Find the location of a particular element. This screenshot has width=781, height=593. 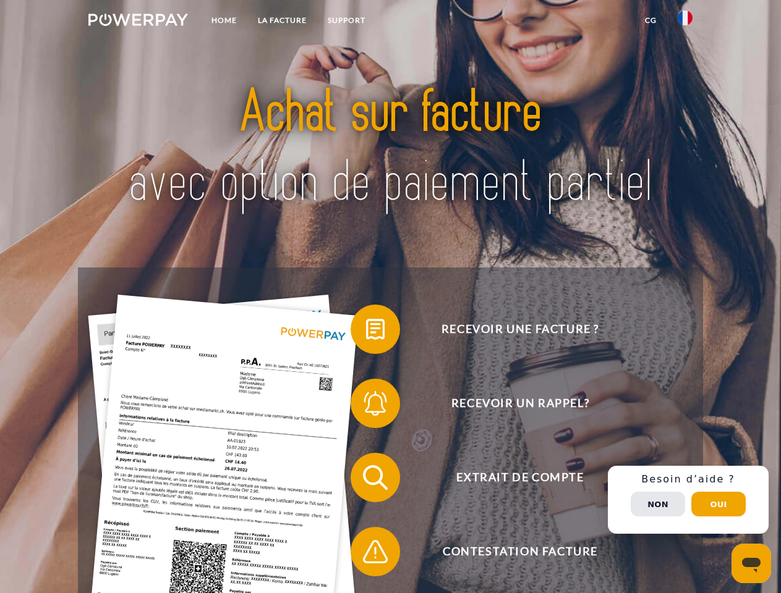

span: Recevoir un rappel? is located at coordinates (520, 404).